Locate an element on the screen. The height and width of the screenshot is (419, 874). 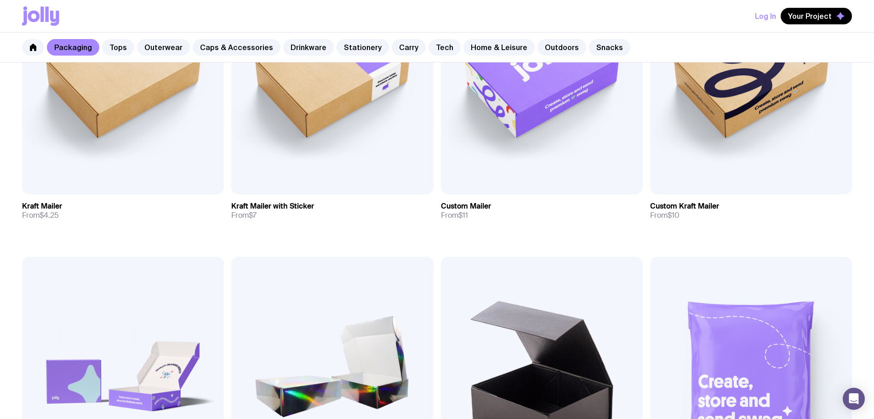
div: Open Intercom Messenger is located at coordinates (853, 399).